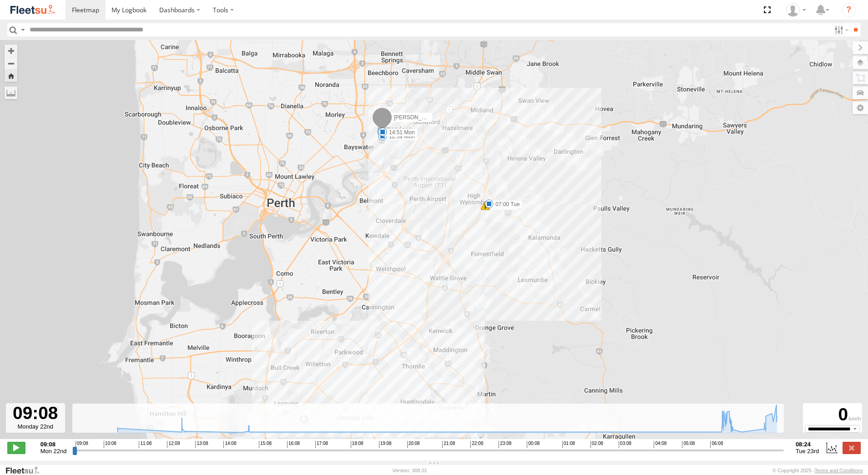 This screenshot has width=868, height=475. What do you see at coordinates (321, 444) in the screenshot?
I see `span: 17:08` at bounding box center [321, 444].